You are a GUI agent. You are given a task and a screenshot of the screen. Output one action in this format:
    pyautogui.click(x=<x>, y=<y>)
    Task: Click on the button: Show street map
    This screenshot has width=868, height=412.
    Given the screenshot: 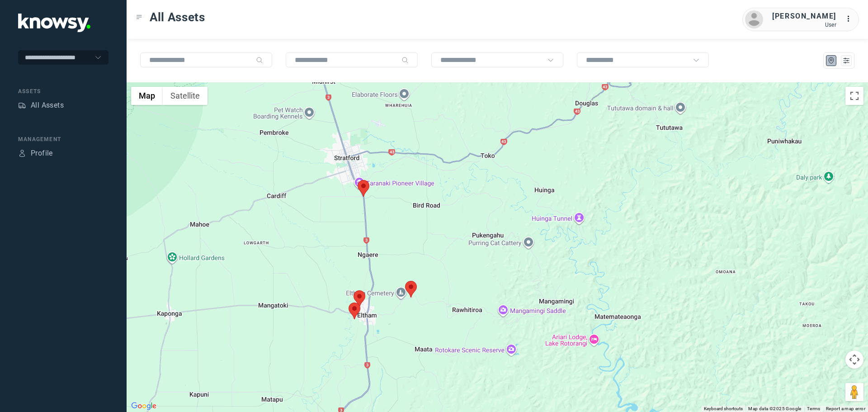 What is the action you would take?
    pyautogui.click(x=147, y=95)
    